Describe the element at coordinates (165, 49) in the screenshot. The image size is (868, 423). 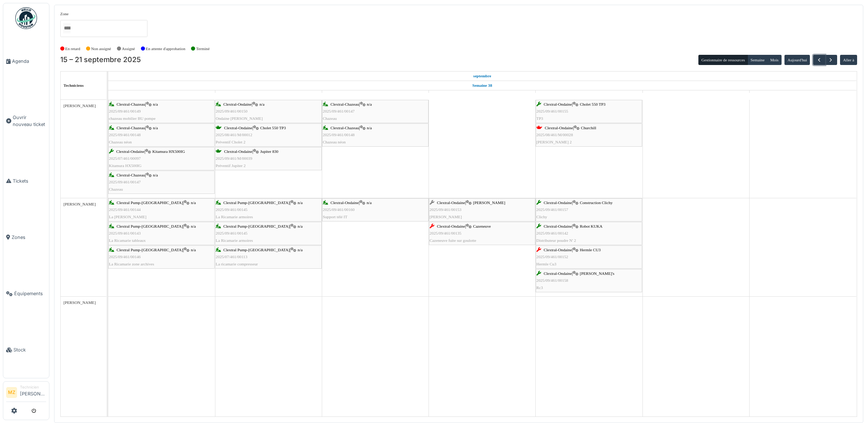
I see `label: En attente d'approbation` at that location.